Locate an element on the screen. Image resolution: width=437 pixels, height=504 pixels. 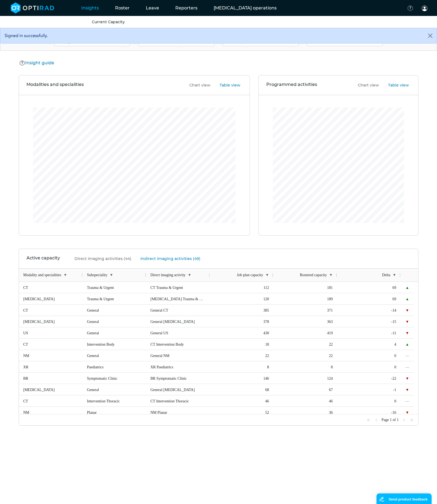
div: -14 is located at coordinates (369, 310).